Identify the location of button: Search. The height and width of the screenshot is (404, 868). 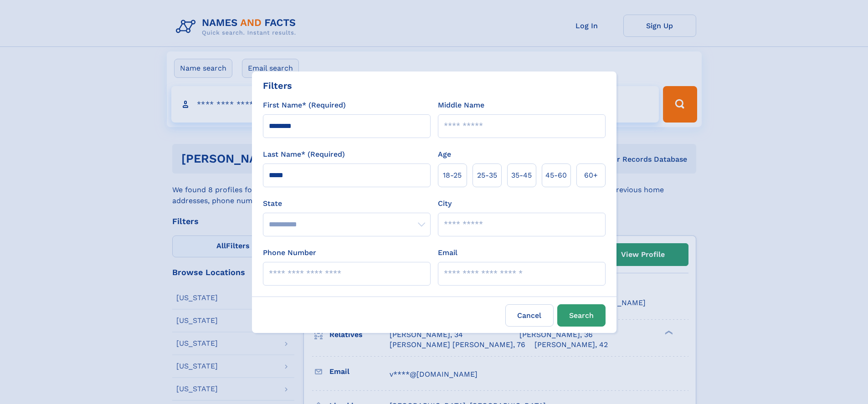
(581, 315).